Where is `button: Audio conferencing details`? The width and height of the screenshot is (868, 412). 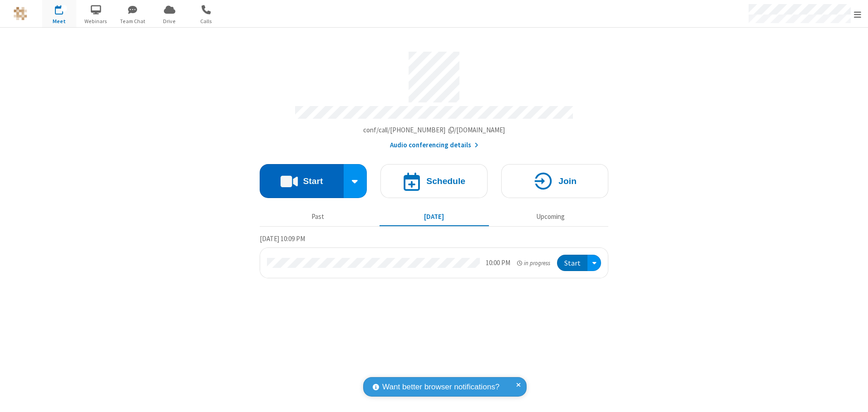 button: Audio conferencing details is located at coordinates (434, 145).